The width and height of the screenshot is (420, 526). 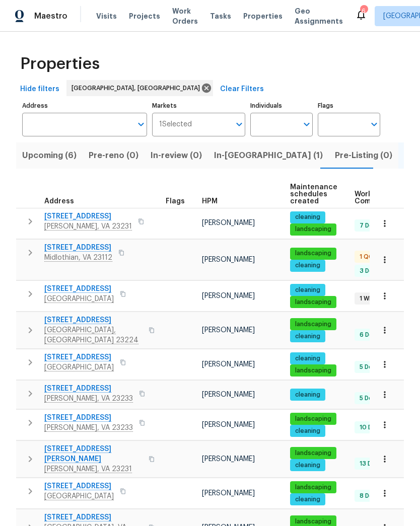 I want to click on span: HPM, so click(x=210, y=201).